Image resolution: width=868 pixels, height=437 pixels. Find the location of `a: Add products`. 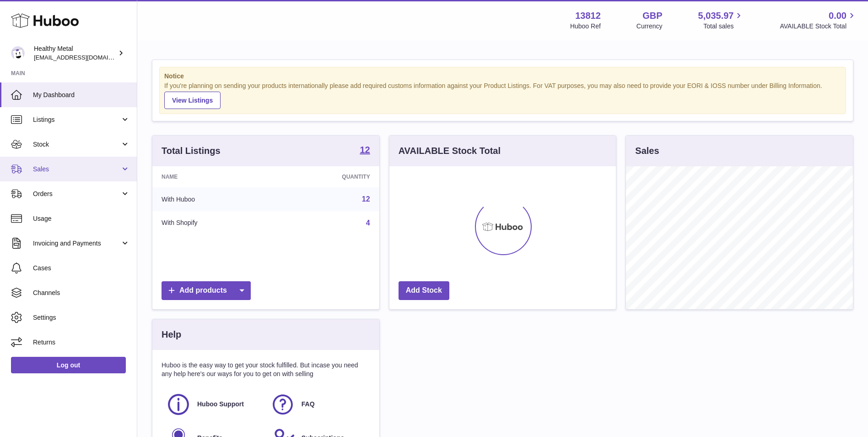

a: Add products is located at coordinates (205, 290).